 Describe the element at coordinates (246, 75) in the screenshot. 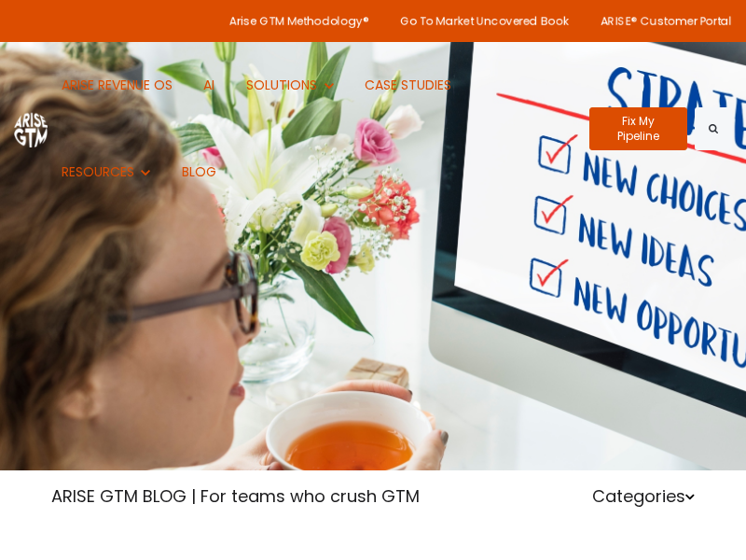

I see `span: Show submenu for SOLUTIONS` at that location.